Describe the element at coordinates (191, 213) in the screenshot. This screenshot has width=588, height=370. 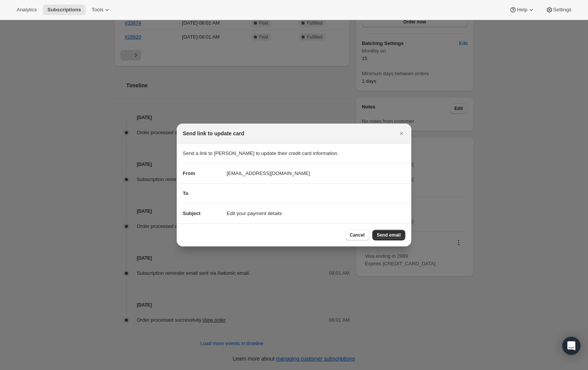
I see `span: Subject` at that location.